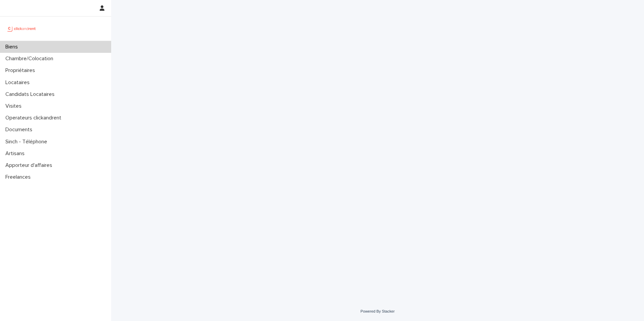 This screenshot has height=321, width=644. I want to click on p: Candidats Locataires, so click(31, 94).